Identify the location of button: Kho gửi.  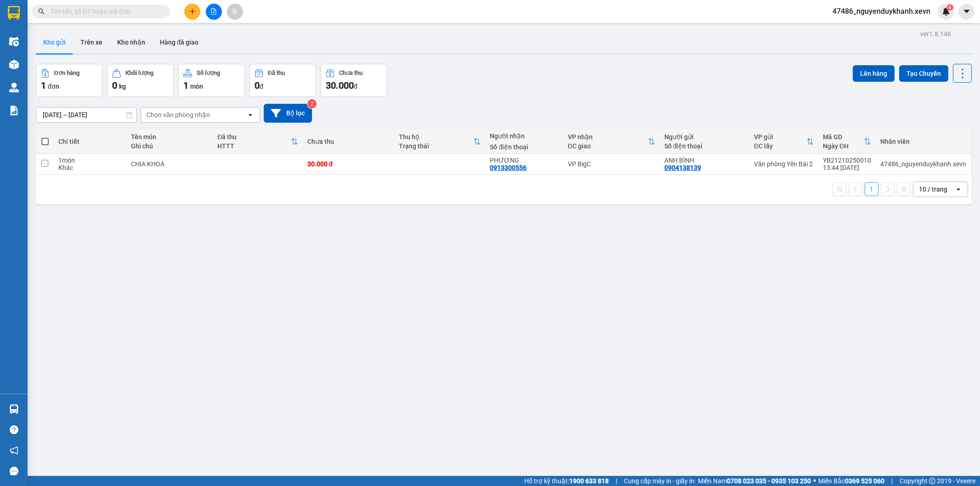
(54, 42).